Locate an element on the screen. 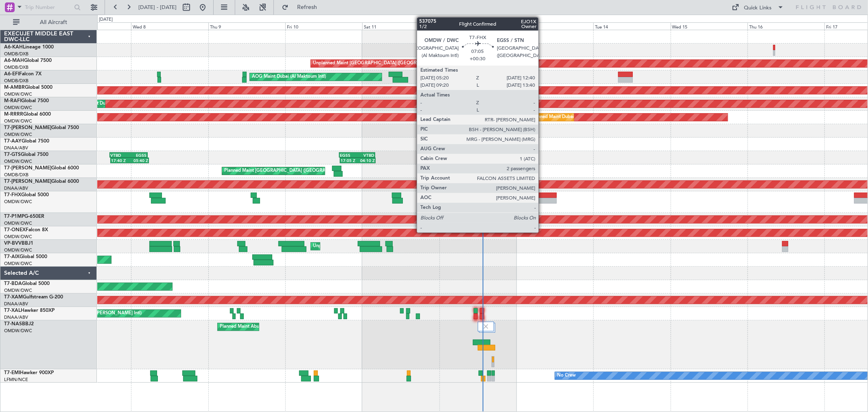  a: T7-XALHawker 850XP is located at coordinates (30, 311).